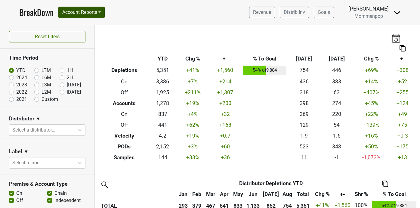  What do you see at coordinates (336, 92) in the screenshot?
I see `td: 63` at bounding box center [336, 92].